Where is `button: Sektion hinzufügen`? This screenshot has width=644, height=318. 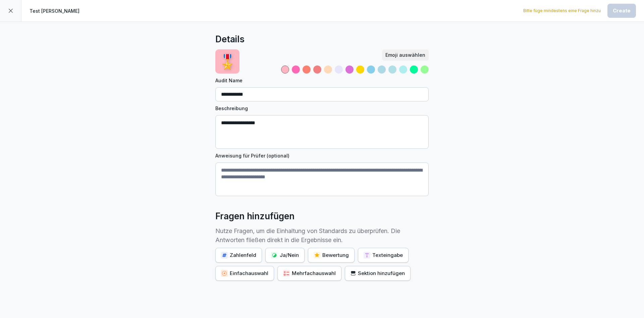
button: Sektion hinzufügen is located at coordinates (378, 273).